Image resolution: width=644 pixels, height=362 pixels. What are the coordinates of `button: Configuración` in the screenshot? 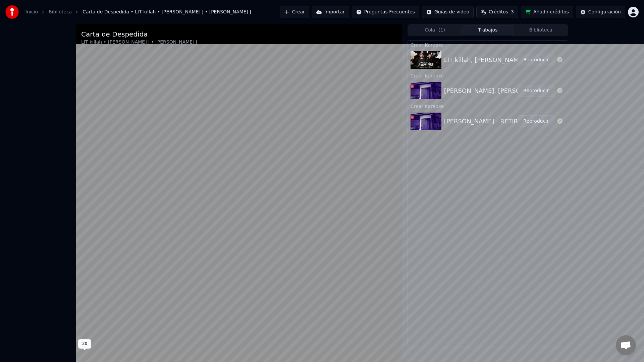 It's located at (600, 12).